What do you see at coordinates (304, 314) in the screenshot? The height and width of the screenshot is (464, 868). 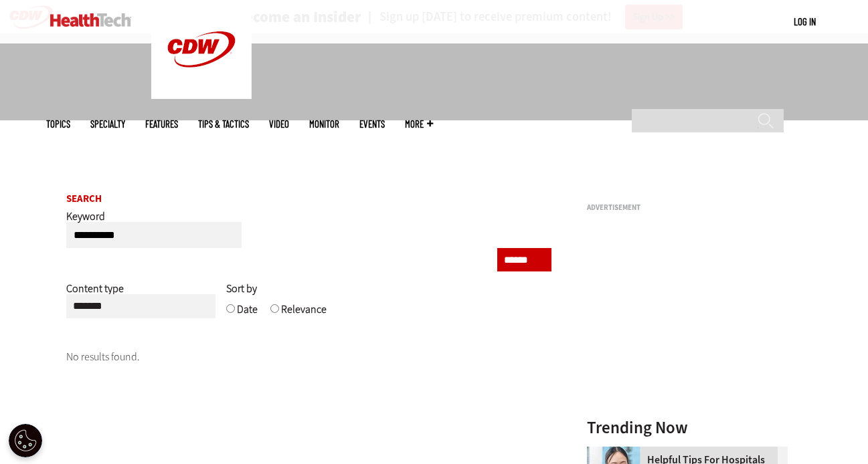 I see `label: Relevance` at bounding box center [304, 314].